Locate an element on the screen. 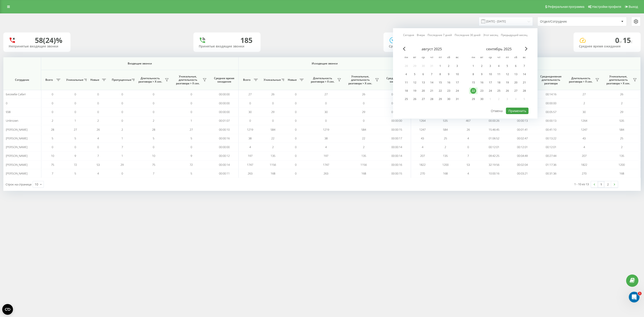 This screenshot has width=644, height=317. span: 43 is located at coordinates (422, 138).